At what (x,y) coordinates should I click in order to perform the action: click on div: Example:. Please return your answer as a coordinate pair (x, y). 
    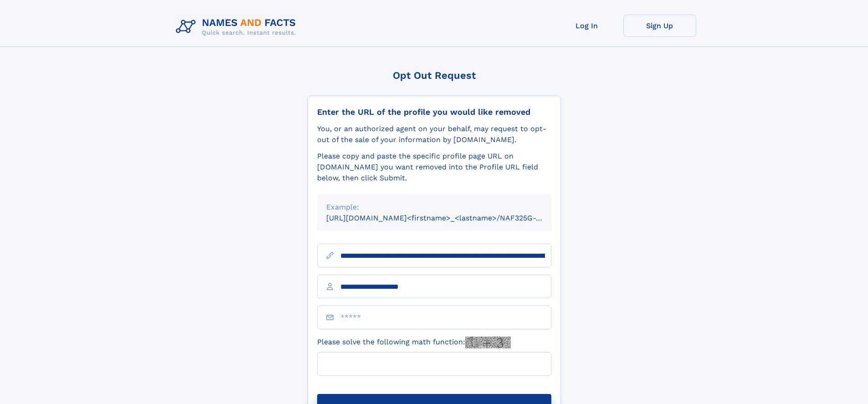
    Looking at the image, I should click on (434, 208).